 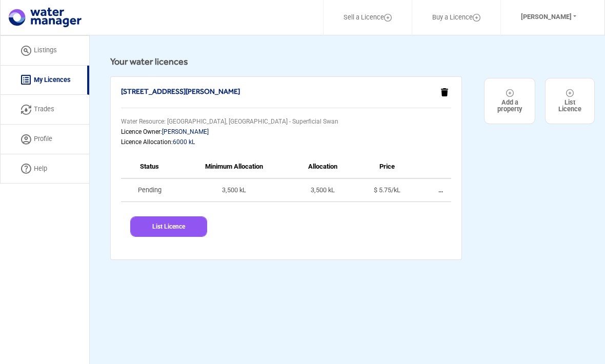 What do you see at coordinates (26, 80) in the screenshot?
I see `img: licenses icon` at bounding box center [26, 80].